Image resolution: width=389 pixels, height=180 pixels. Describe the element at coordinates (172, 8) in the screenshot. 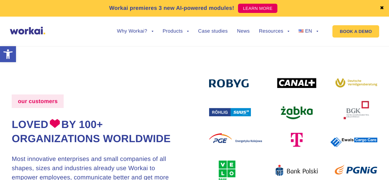

I see `p: Workai premieres 3 new AI-powered modules!` at that location.